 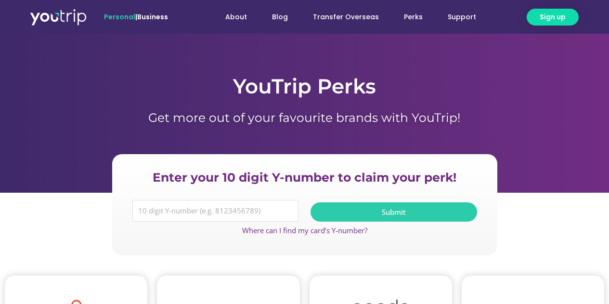 I want to click on a: Sign up, so click(x=552, y=17).